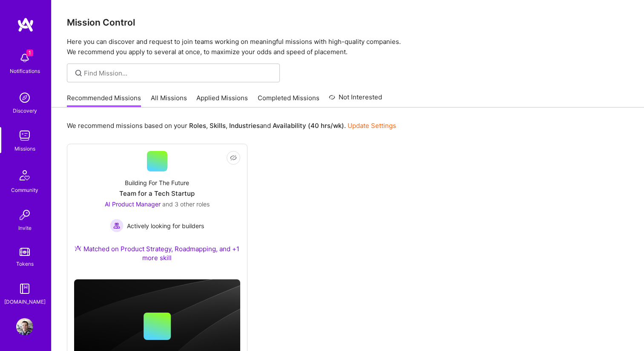 Image resolution: width=644 pixels, height=351 pixels. Describe the element at coordinates (233, 158) in the screenshot. I see `i: icon EyeClosed` at that location.